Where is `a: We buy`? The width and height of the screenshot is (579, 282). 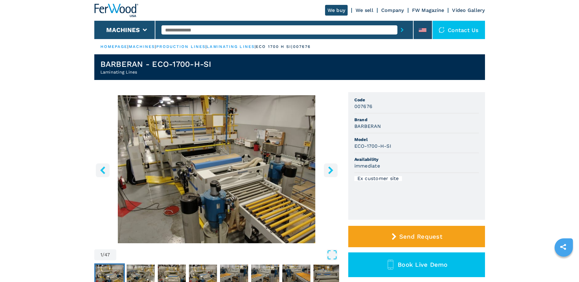
a: We buy is located at coordinates (337, 10).